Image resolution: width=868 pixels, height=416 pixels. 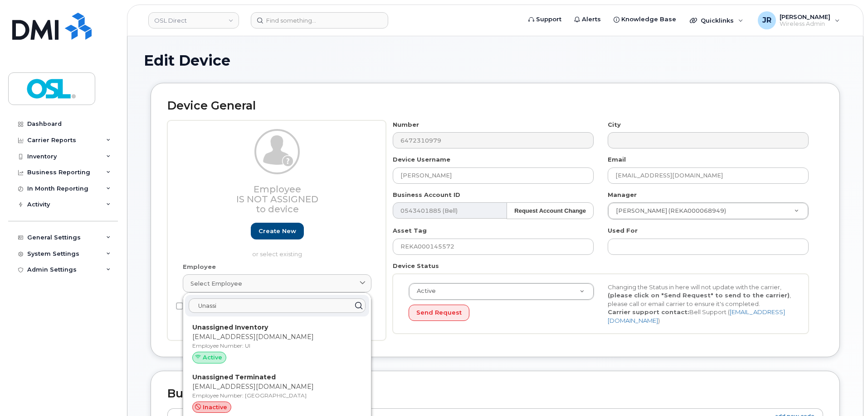 I want to click on label: Business Account ID, so click(x=426, y=195).